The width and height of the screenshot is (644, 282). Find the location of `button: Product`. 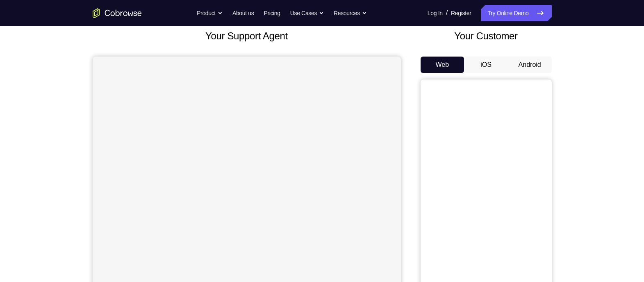

button: Product is located at coordinates (210, 13).